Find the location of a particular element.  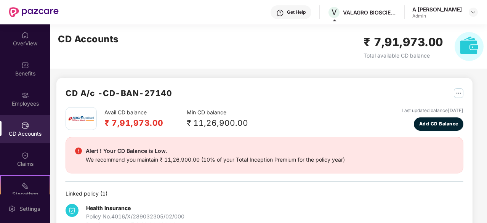

img: svg+xml;base64,PHN2ZyBpZD0iRGFuZ2VyX2FsZXJ0IiBkYXRhLW5hbWU9IkRhbmdlciBhbGVydCIgeG1sbnM9Imh0dHA6Ly... is located at coordinates (79, 151).